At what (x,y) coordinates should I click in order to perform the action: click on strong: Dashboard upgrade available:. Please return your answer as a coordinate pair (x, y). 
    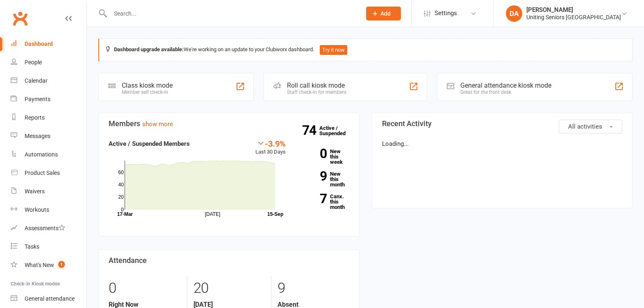
    Looking at the image, I should click on (149, 49).